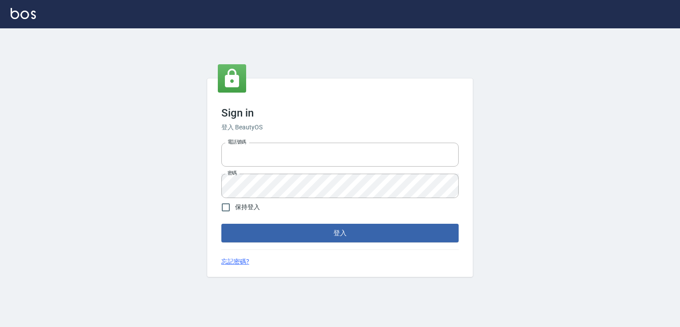 The width and height of the screenshot is (680, 327). Describe the element at coordinates (232, 173) in the screenshot. I see `label: 密碼` at that location.